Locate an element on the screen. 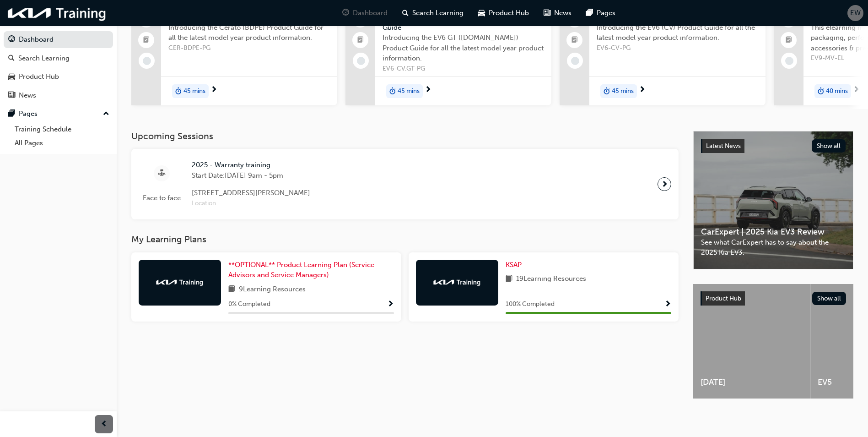 This screenshot has height=437, width=868. a: Training Schedule is located at coordinates (62, 129).